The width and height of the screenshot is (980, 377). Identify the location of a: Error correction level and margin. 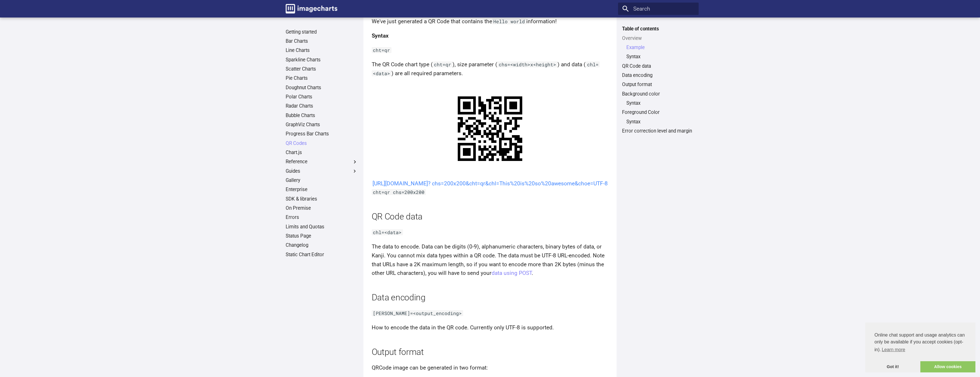
(658, 132).